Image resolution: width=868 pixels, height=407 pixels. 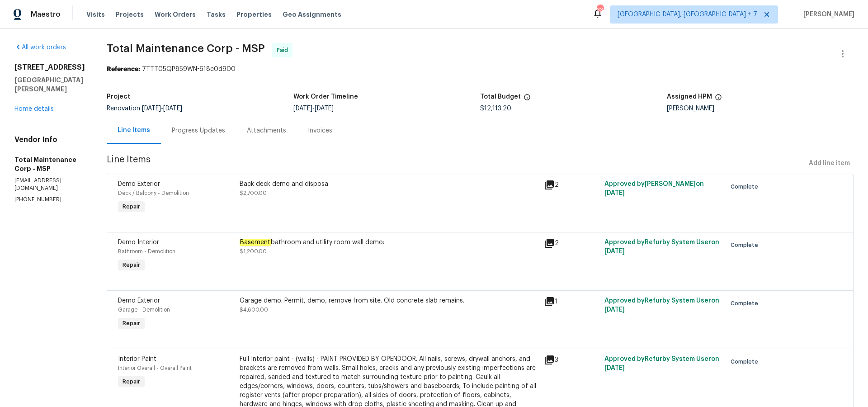 What do you see at coordinates (600, 10) in the screenshot?
I see `div: 33` at bounding box center [600, 10].